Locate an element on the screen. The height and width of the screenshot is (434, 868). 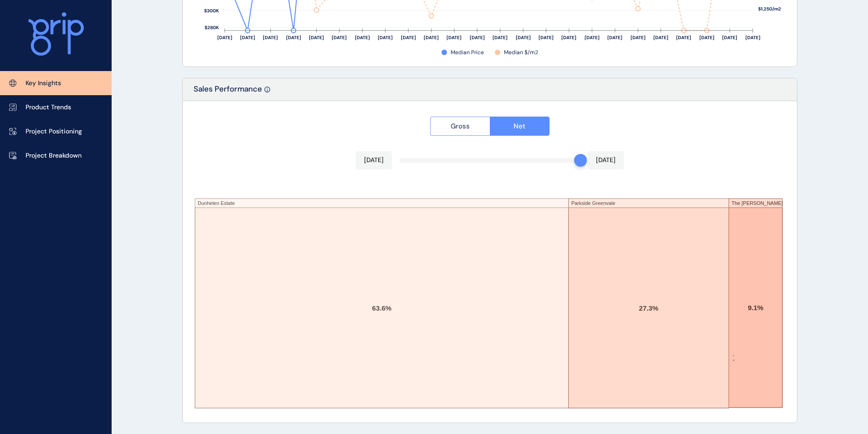
span: Median Price is located at coordinates (467, 52).